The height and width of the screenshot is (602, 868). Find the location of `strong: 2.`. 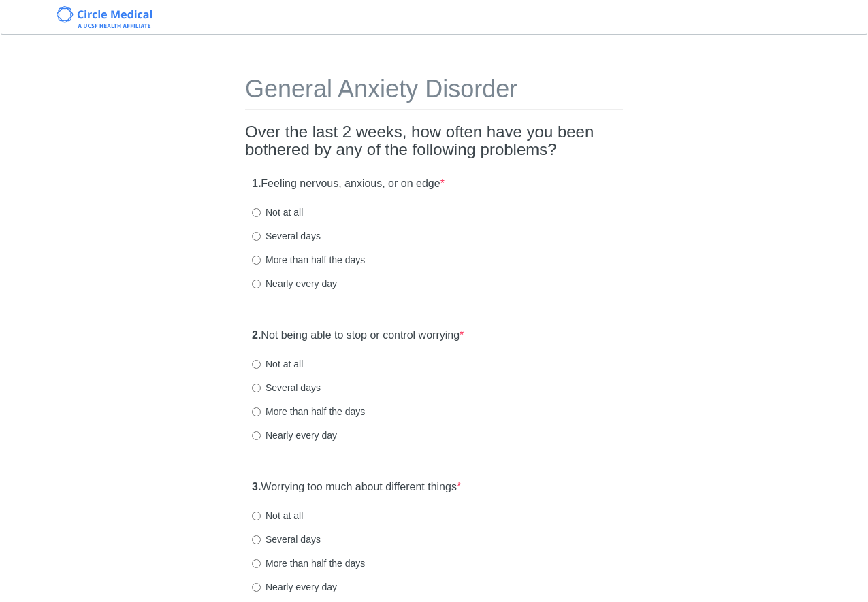

strong: 2. is located at coordinates (256, 335).